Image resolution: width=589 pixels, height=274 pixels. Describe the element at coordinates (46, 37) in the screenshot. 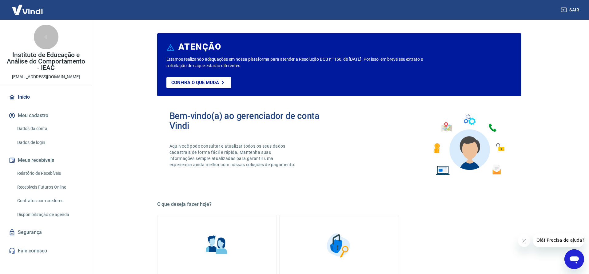

I see `div: I` at that location.